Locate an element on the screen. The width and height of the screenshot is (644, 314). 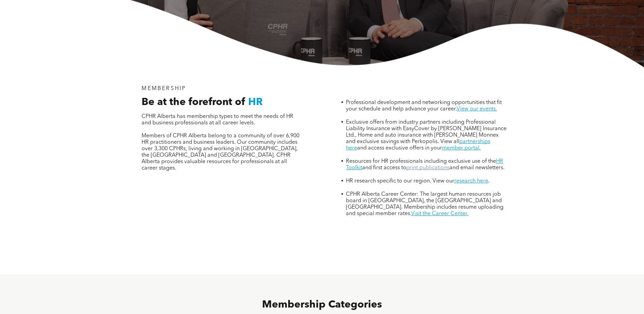
span: and first access to is located at coordinates (384, 168).